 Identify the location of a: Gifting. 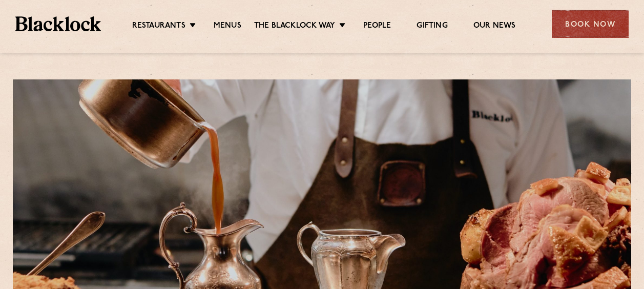
(432, 27).